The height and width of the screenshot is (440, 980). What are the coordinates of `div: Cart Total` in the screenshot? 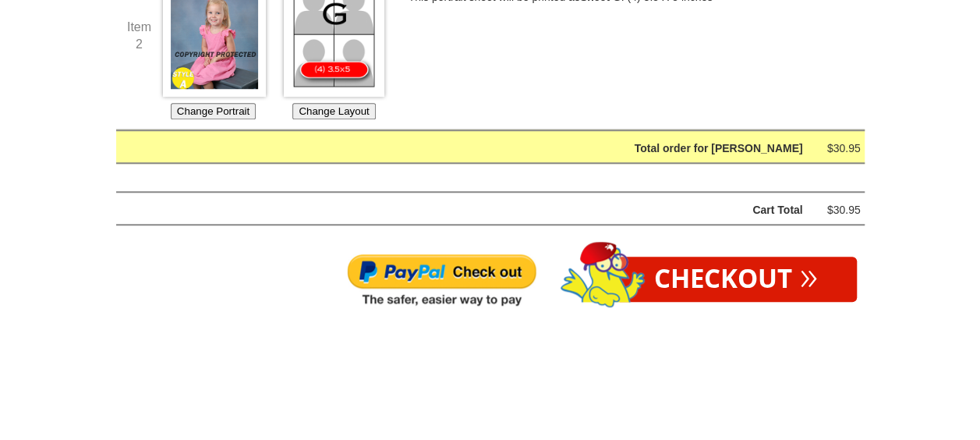 It's located at (479, 210).